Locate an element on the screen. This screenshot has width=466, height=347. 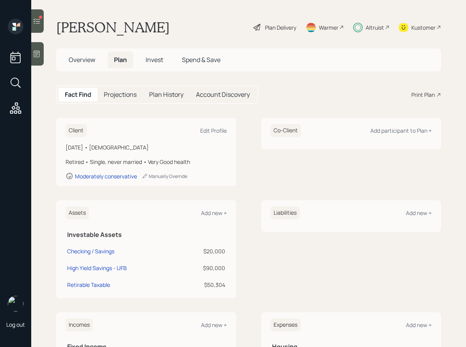
h6: Expenses is located at coordinates (285, 325).